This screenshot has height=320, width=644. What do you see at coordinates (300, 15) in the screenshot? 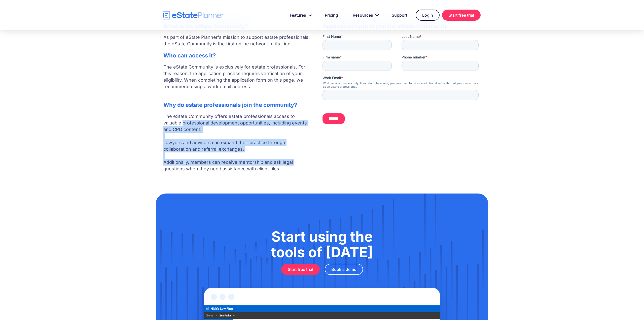
I see `a: Features` at bounding box center [300, 15].